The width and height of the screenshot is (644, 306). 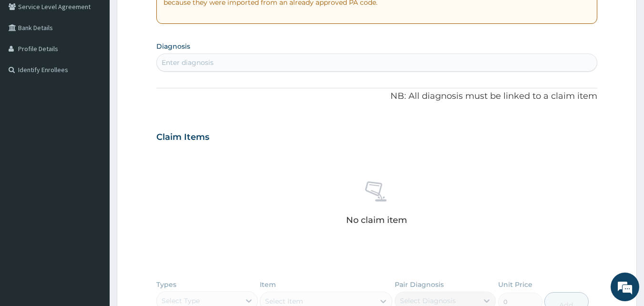 What do you see at coordinates (377, 220) in the screenshot?
I see `p: No claim item` at bounding box center [377, 220].